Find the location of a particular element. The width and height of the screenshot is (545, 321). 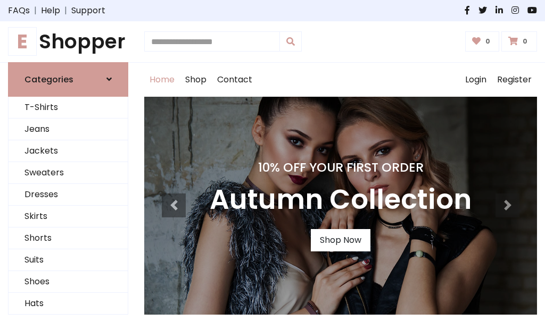

span: E is located at coordinates (22, 42).